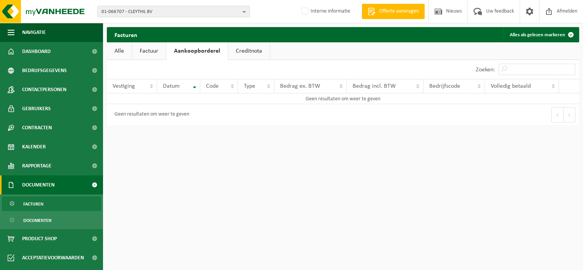 The width and height of the screenshot is (583, 270). What do you see at coordinates (558, 115) in the screenshot?
I see `button: Previous` at bounding box center [558, 115].